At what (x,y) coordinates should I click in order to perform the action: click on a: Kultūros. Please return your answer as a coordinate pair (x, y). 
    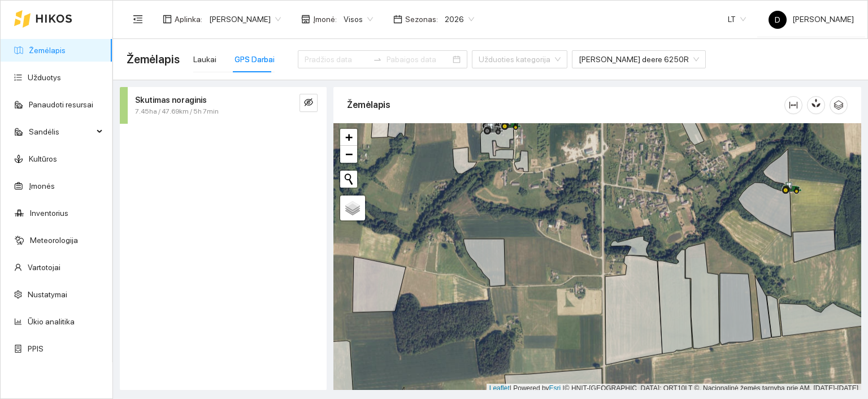
    Looking at the image, I should click on (43, 159).